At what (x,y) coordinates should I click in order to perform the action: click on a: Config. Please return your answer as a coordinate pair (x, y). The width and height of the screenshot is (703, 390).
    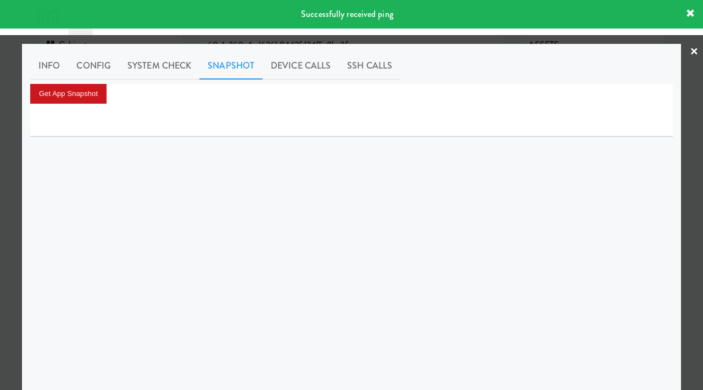
    Looking at the image, I should click on (93, 66).